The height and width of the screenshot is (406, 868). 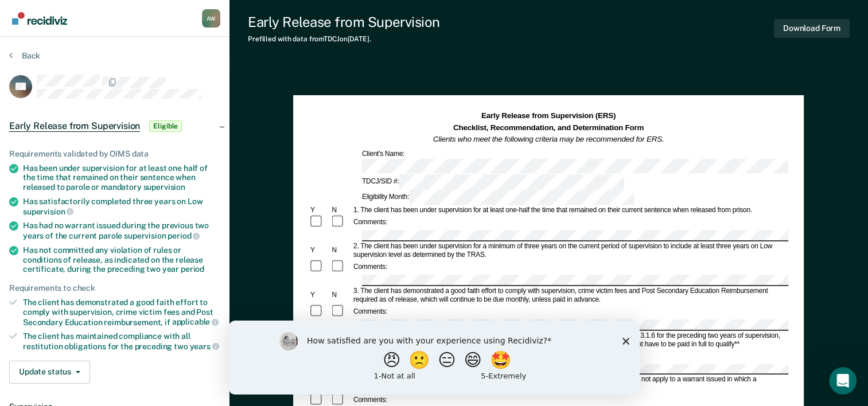 I want to click on button: Profile dropdown button, so click(x=211, y=19).